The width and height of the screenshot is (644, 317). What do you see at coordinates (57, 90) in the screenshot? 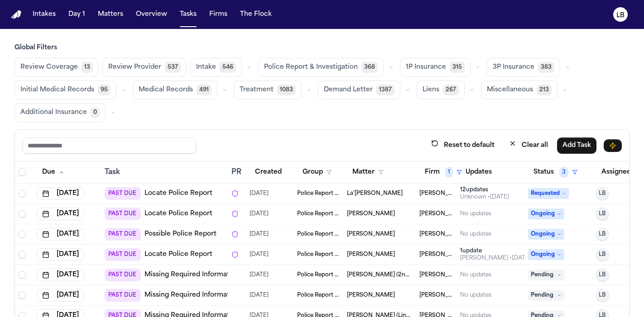
I see `span: Initial Medical Records` at bounding box center [57, 90].